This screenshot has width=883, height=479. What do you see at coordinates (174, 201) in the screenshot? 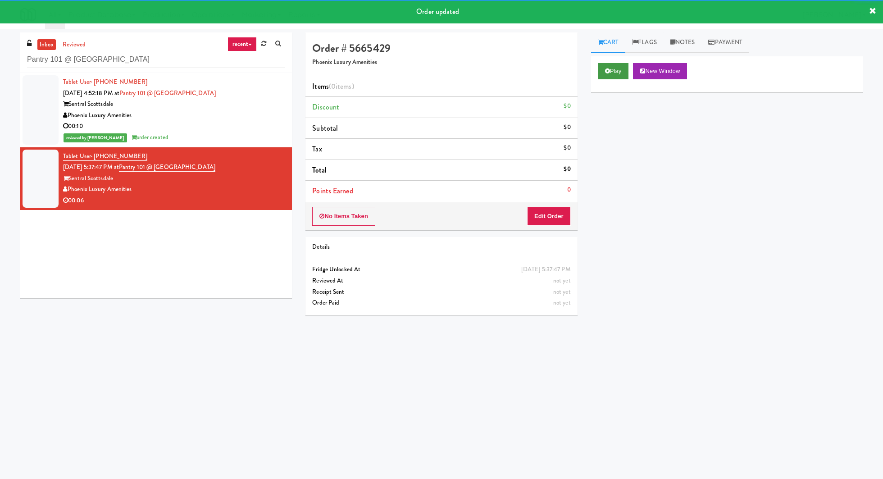
I see `div: 00:06` at bounding box center [174, 201].